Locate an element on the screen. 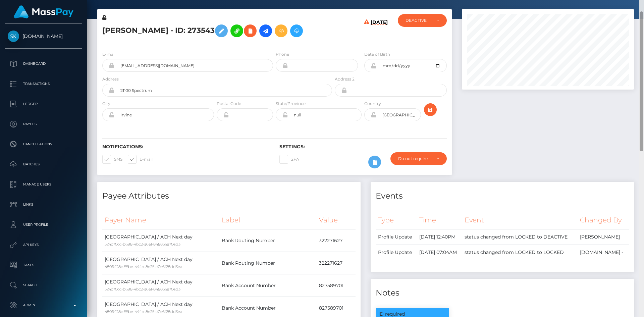 This screenshot has height=317, width=644. img: MassPay Logo is located at coordinates (43, 12).